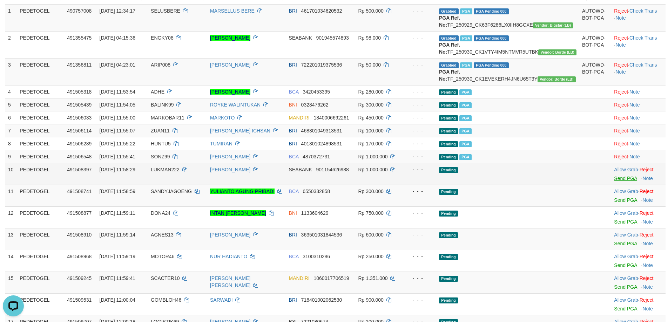 This screenshot has width=668, height=322. What do you see at coordinates (11, 91) in the screenshot?
I see `td: 4` at bounding box center [11, 91].